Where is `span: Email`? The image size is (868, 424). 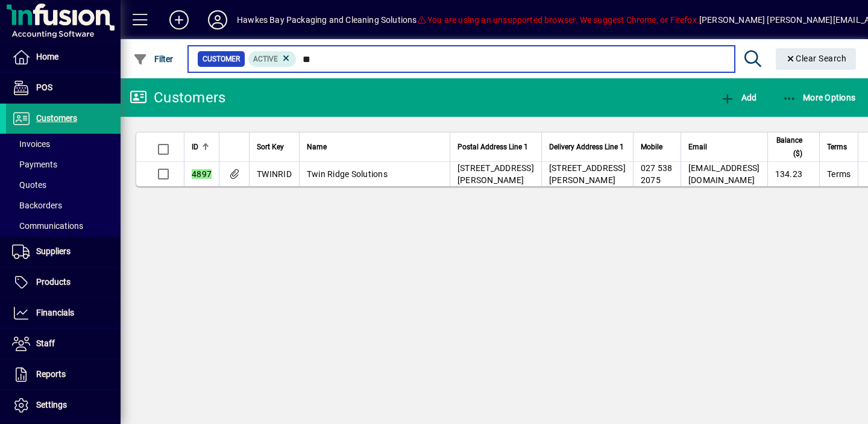 span: Email is located at coordinates (697, 147).